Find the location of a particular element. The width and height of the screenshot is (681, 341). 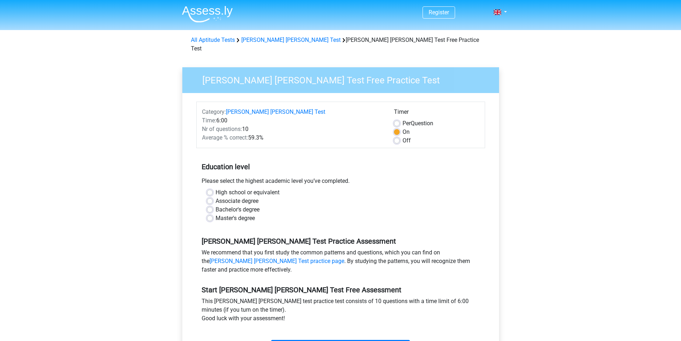

label: High school or equivalent is located at coordinates (247, 192).